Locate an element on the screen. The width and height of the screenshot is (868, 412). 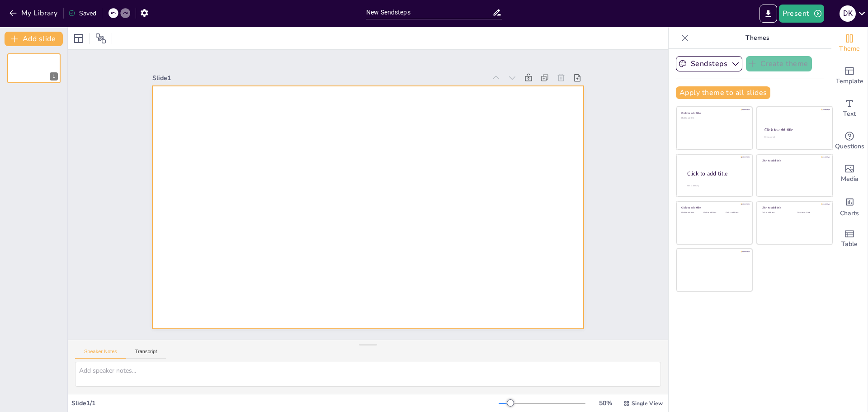
div: Change the overall theme is located at coordinates (849, 44).